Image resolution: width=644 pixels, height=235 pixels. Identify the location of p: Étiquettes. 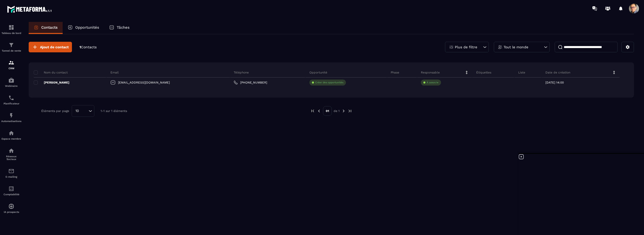
(484, 72).